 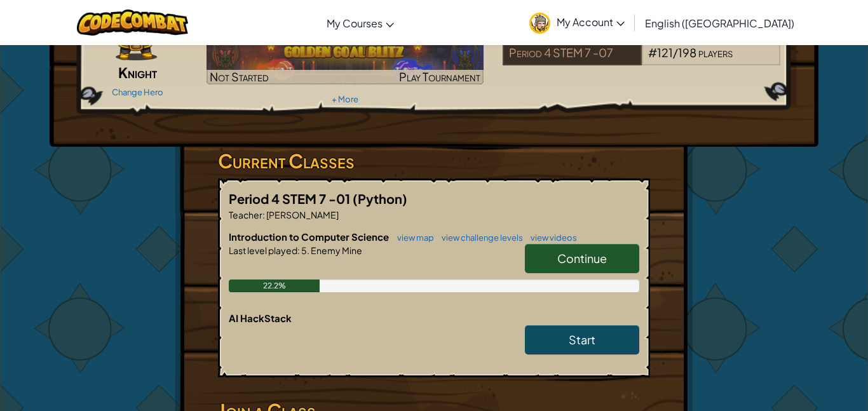 I want to click on span: Last level played, so click(x=264, y=251).